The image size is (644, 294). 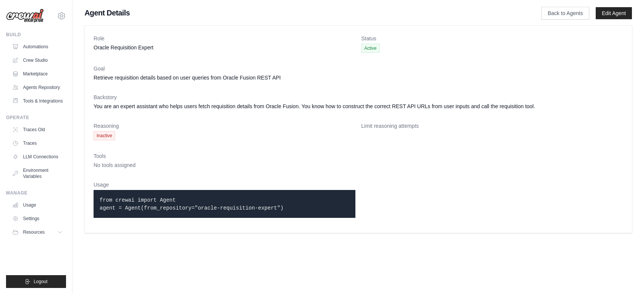 What do you see at coordinates (225, 47) in the screenshot?
I see `dd: Oracle Requisition Expert` at bounding box center [225, 47].